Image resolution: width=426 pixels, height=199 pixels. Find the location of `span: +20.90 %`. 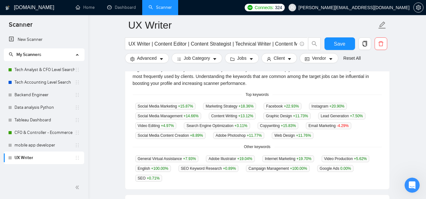

span: +20.90 % is located at coordinates (337, 107).